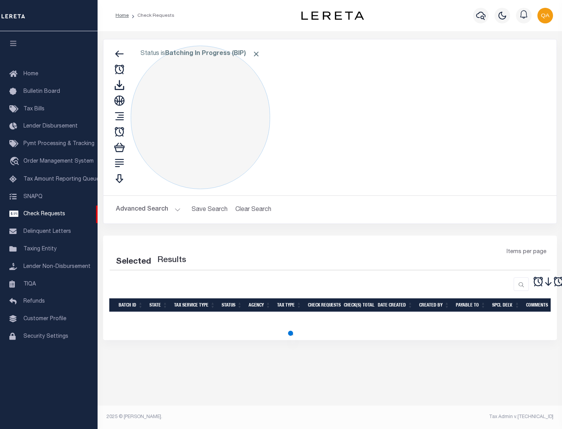 Image resolution: width=562 pixels, height=429 pixels. Describe the element at coordinates (158, 305) in the screenshot. I see `th: State` at that location.